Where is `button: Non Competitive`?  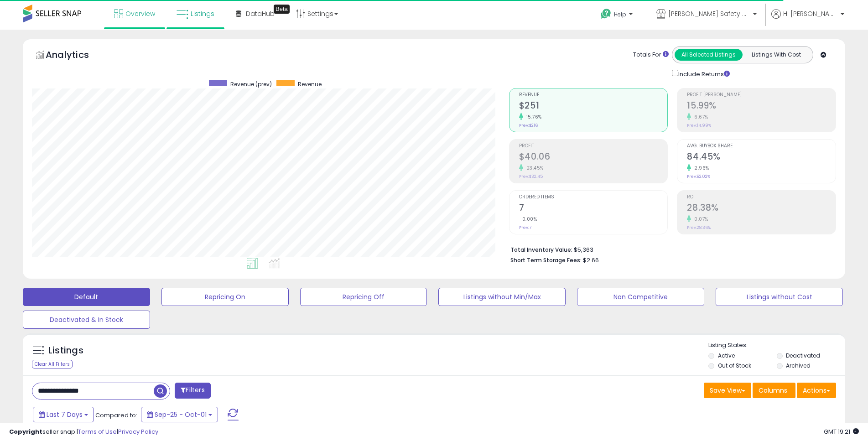 button: Non Competitive is located at coordinates (640, 297).